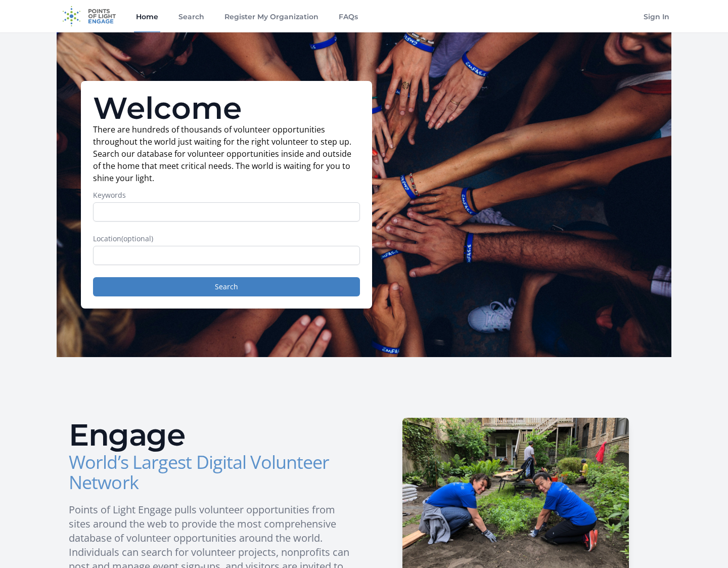 This screenshot has height=568, width=728. What do you see at coordinates (226, 239) in the screenshot?
I see `label: Location` at bounding box center [226, 239].